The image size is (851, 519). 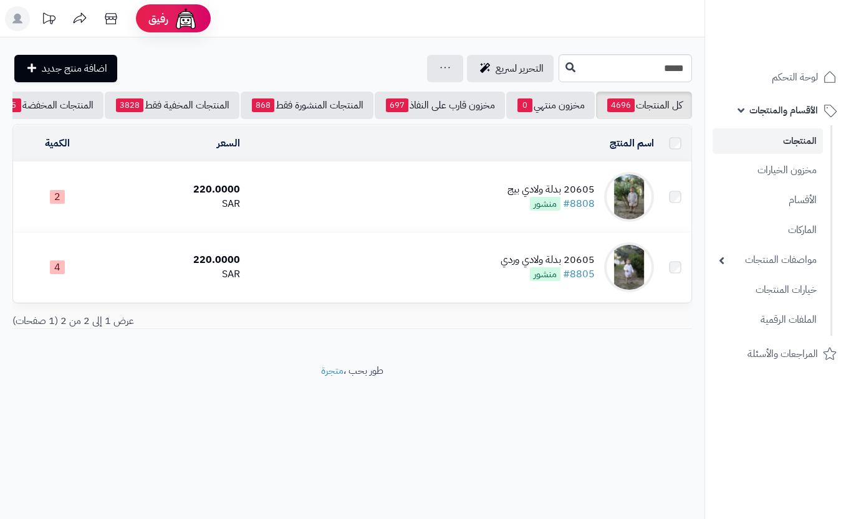 What do you see at coordinates (525, 105) in the screenshot?
I see `span: 0` at bounding box center [525, 105].